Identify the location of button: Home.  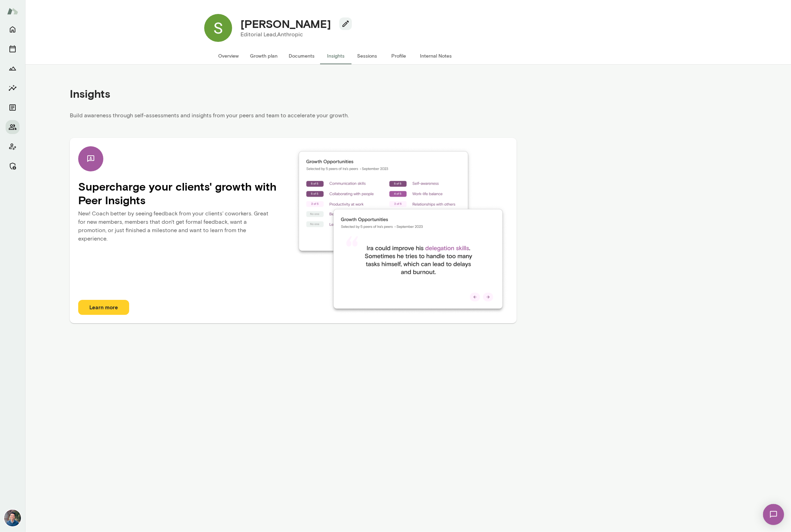
(12, 29).